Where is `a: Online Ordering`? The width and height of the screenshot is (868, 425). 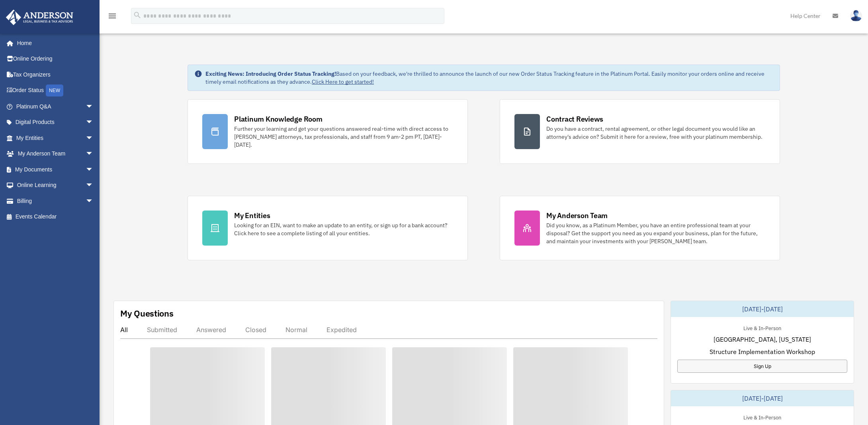
a: Online Ordering is located at coordinates (55, 59).